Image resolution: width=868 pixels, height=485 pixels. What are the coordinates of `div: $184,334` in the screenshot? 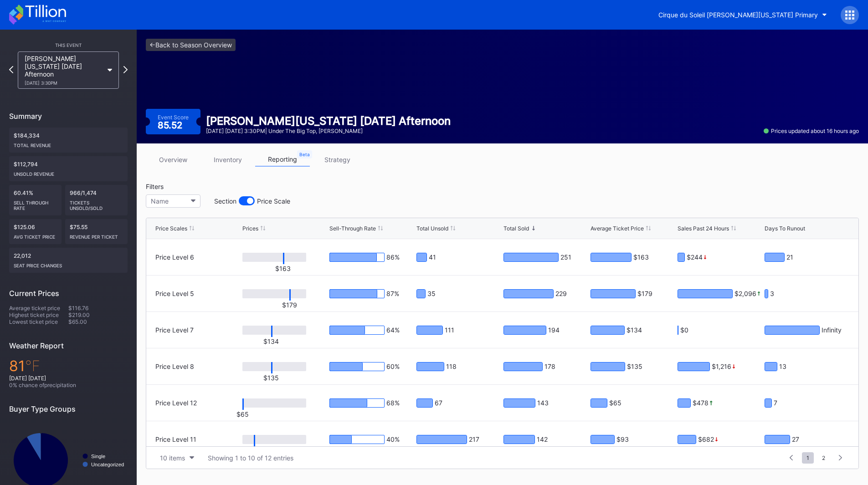 It's located at (68, 140).